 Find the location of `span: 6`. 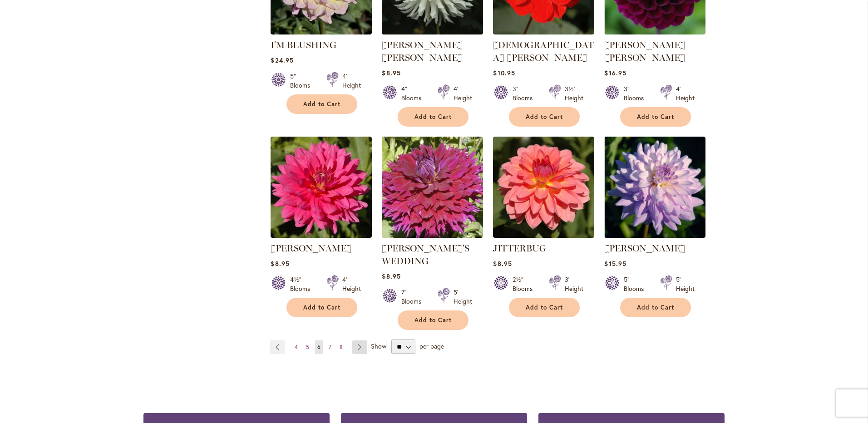

span: 6 is located at coordinates (318, 347).